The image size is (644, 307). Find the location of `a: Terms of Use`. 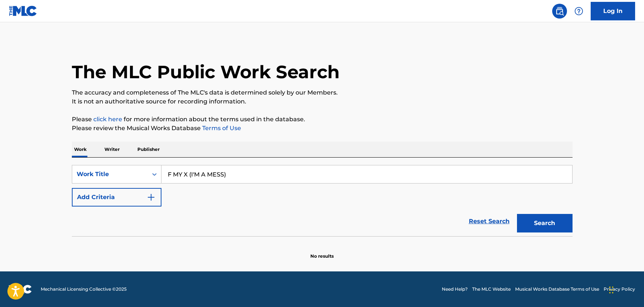

a: Terms of Use is located at coordinates (221, 128).